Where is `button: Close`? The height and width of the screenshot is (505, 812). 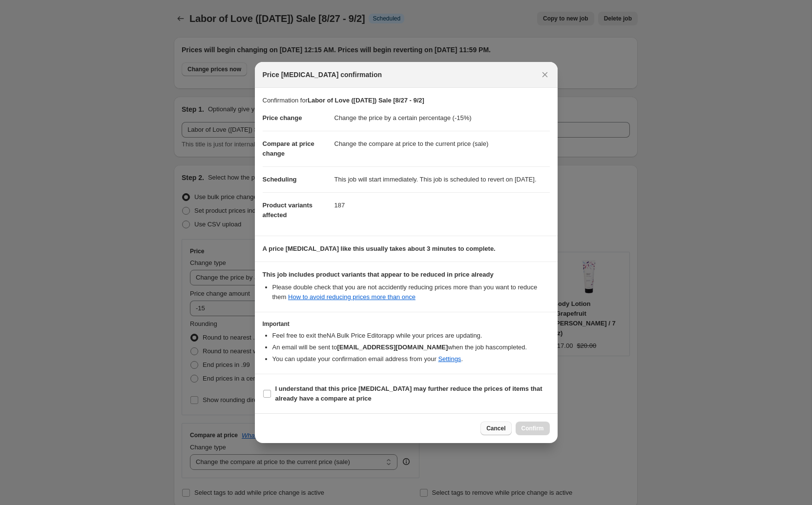
button: Close is located at coordinates (545, 75).